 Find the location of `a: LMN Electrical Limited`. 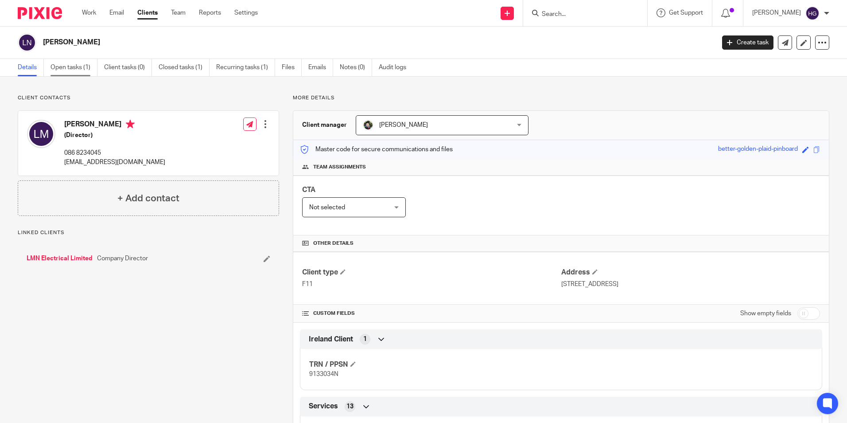

a: LMN Electrical Limited is located at coordinates (59, 258).